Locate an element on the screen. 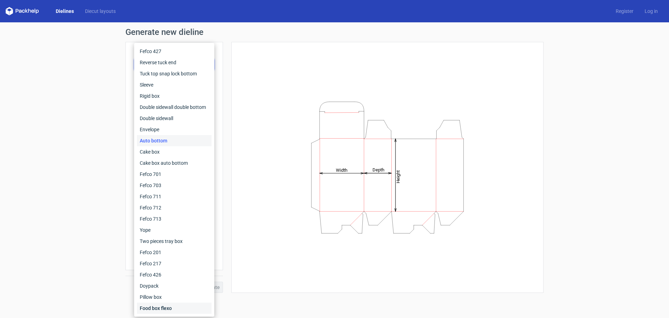 The image size is (669, 318). a: Log in is located at coordinates (652, 11).